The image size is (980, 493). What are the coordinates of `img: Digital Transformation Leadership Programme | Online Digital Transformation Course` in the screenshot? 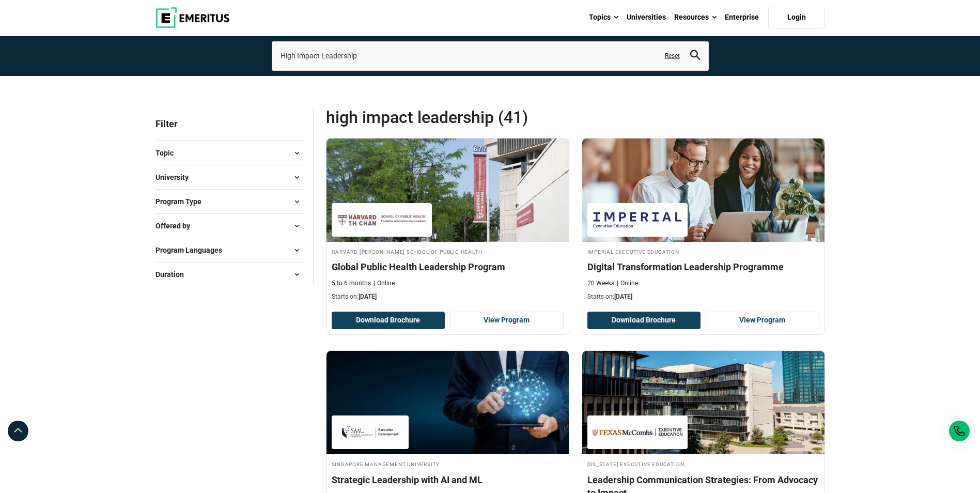 It's located at (703, 190).